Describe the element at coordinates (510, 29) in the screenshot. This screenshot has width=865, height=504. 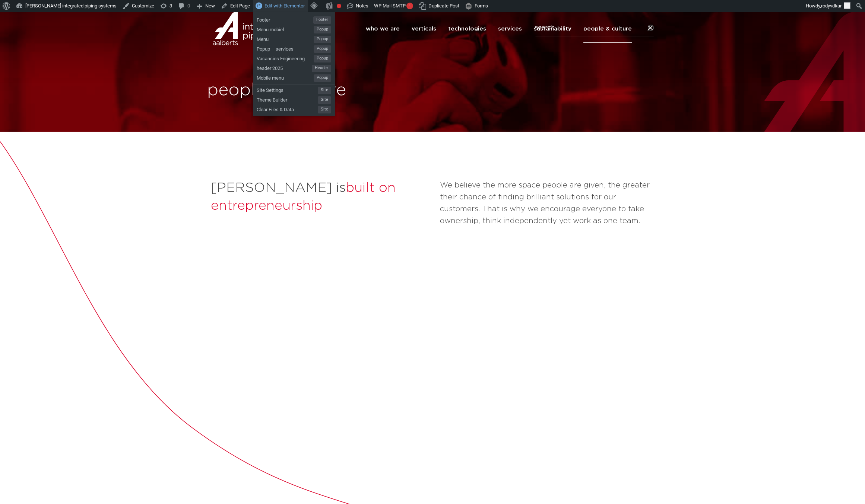
I see `a: services` at that location.